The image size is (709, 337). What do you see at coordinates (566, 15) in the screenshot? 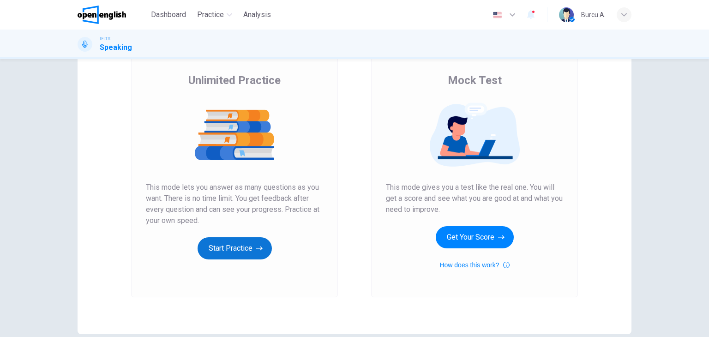
I see `img: Profile picture` at bounding box center [566, 15].